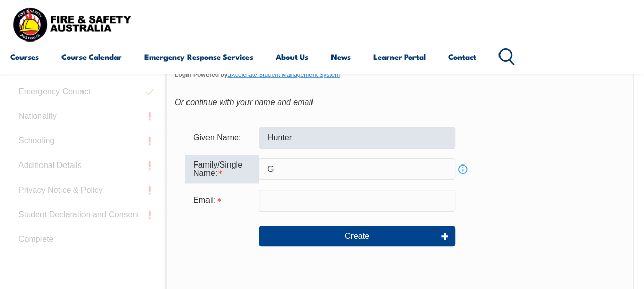  I want to click on a: Emergency Response Services, so click(199, 57).